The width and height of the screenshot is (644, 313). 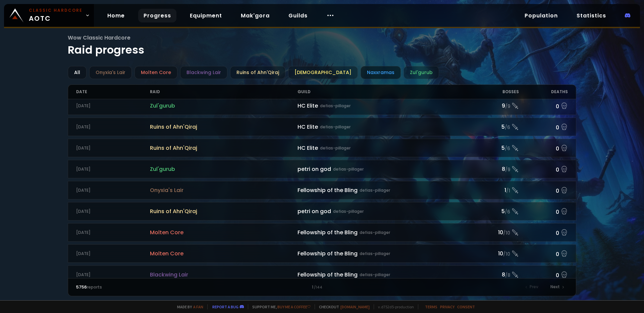 What do you see at coordinates (322, 38) in the screenshot?
I see `span: Wow Classic Hardcore` at bounding box center [322, 38].